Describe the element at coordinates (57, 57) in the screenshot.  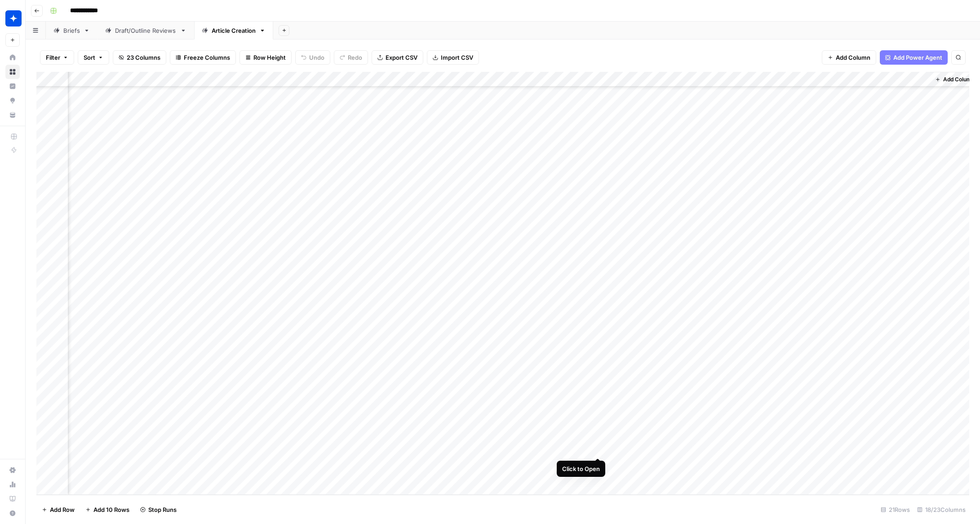
I see `button: Filter` at that location.